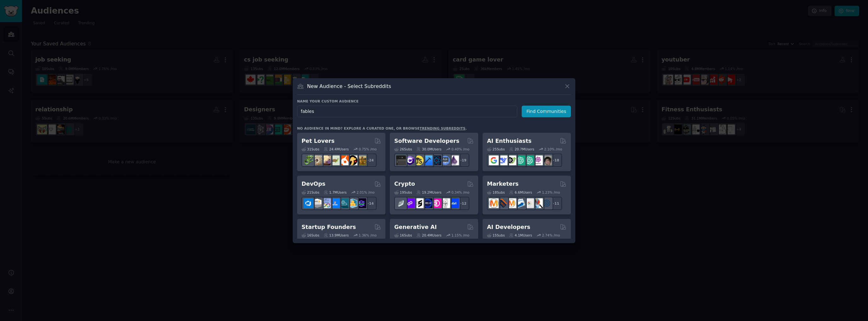 Image resolution: width=868 pixels, height=321 pixels. I want to click on div: 25 Sub s, so click(496, 150).